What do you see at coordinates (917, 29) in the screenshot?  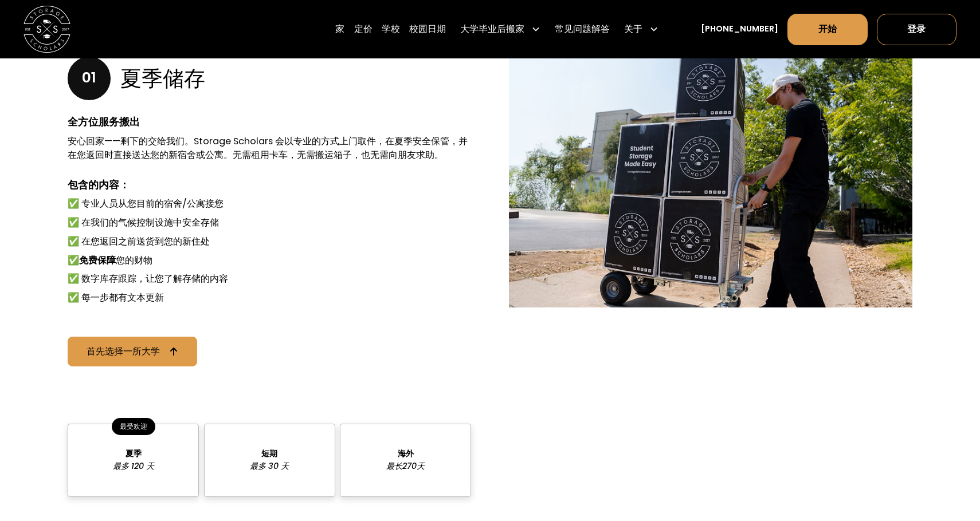 I see `a: 登录` at bounding box center [917, 29].